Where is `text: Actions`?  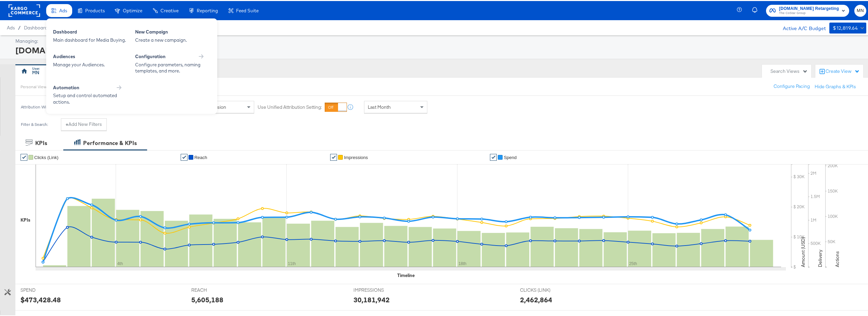
text: Actions is located at coordinates (837, 258).